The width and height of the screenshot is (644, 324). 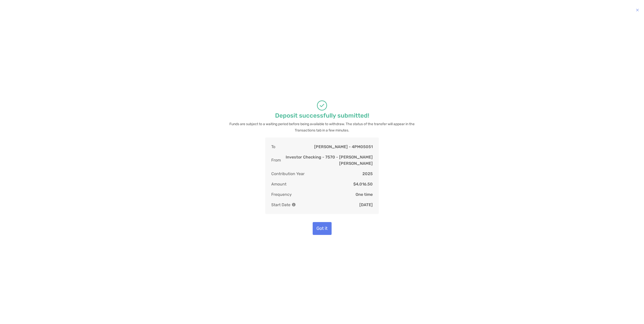 What do you see at coordinates (281, 194) in the screenshot?
I see `p: Frequency` at bounding box center [281, 194].